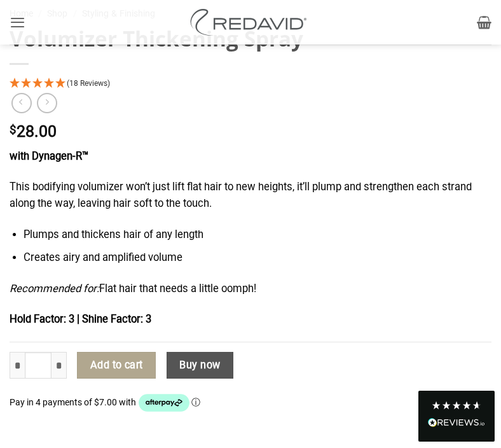 The height and width of the screenshot is (448, 501). Describe the element at coordinates (251, 195) in the screenshot. I see `p: This bodifying volumizer won’t just lift flat hair to new heights, it’ll plump and strengthen eac...` at that location.